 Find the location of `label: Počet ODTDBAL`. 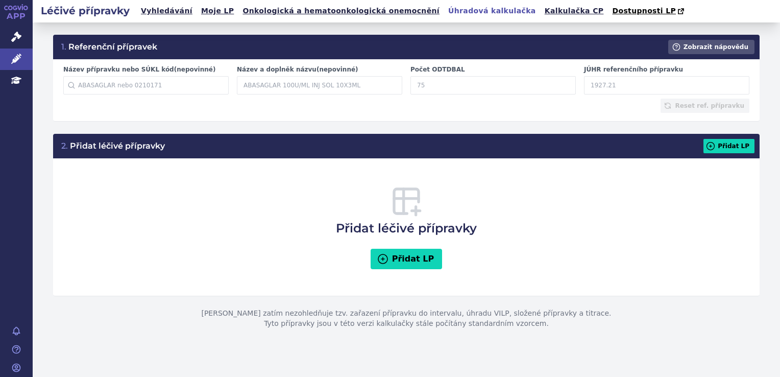

label: Počet ODTDBAL is located at coordinates (493, 69).